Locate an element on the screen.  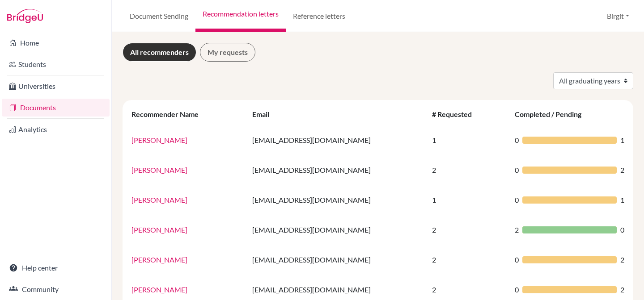
a: Students is located at coordinates (56, 64).